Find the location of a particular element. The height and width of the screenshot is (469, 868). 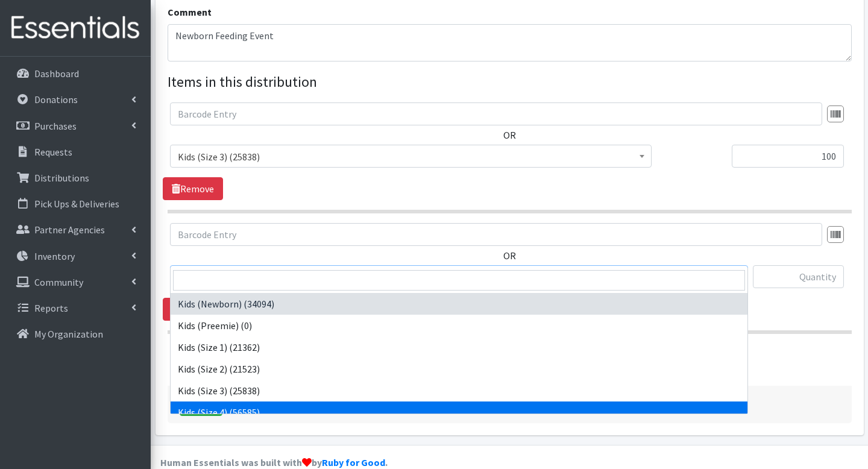

a: Donations is located at coordinates (75, 99).